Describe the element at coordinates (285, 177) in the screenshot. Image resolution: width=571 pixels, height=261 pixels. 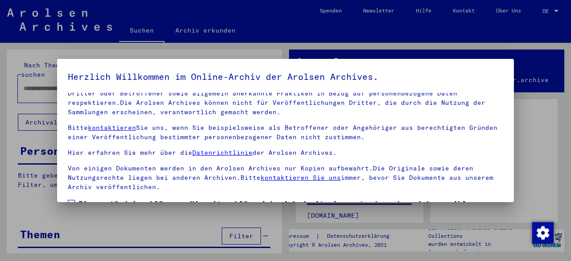
I see `p: Von einigen Dokumenten werden in den Arolsen Archives nur Kopien aufbewahrt.Die Originale sowie d...` at that location.